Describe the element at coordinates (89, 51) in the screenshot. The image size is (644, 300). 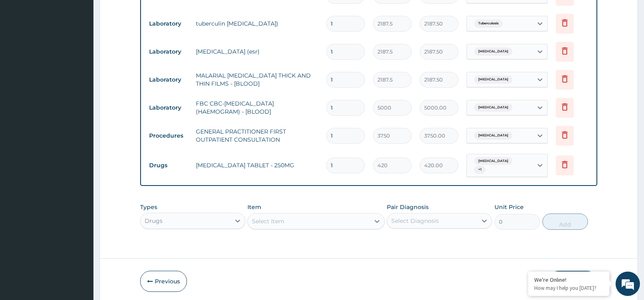
I see `div: Chat with us now` at that location.